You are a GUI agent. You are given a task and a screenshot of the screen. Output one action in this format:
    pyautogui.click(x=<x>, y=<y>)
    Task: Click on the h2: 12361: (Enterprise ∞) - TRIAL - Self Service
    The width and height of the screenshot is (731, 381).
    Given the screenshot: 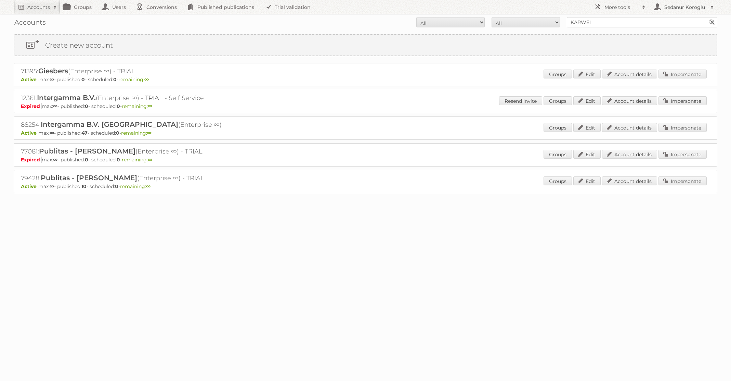 What is the action you would take?
    pyautogui.click(x=141, y=98)
    